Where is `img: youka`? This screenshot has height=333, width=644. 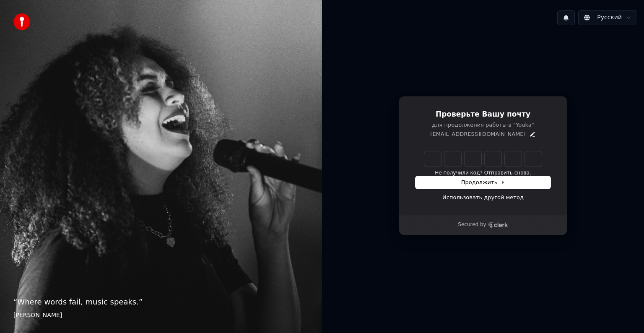 img: youka is located at coordinates (22, 22).